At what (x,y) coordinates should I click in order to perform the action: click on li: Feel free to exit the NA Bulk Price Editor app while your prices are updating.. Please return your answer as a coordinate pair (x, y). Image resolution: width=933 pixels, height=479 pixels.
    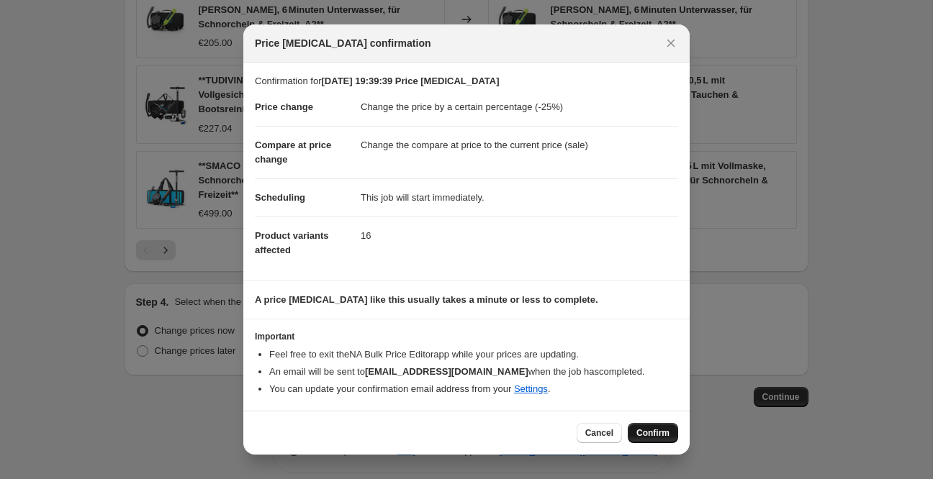
    Looking at the image, I should click on (474, 355).